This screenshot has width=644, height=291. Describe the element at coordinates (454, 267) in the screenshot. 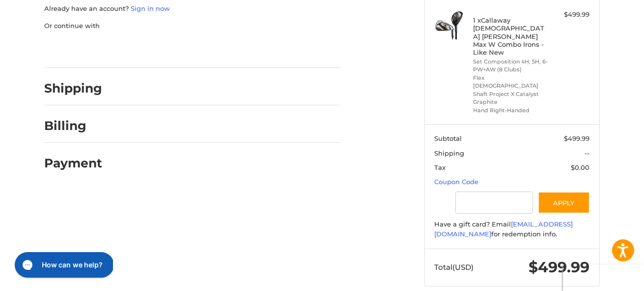

I see `span: Total (USD)` at that location.